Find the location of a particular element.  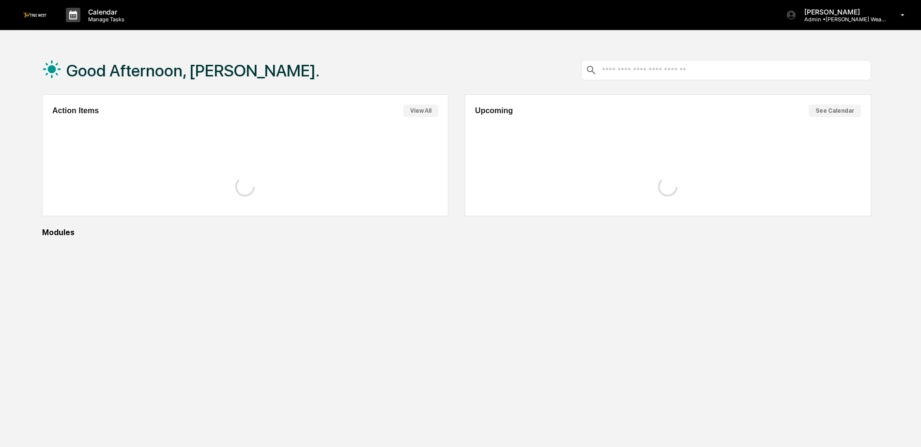

a: View All is located at coordinates (421, 111).